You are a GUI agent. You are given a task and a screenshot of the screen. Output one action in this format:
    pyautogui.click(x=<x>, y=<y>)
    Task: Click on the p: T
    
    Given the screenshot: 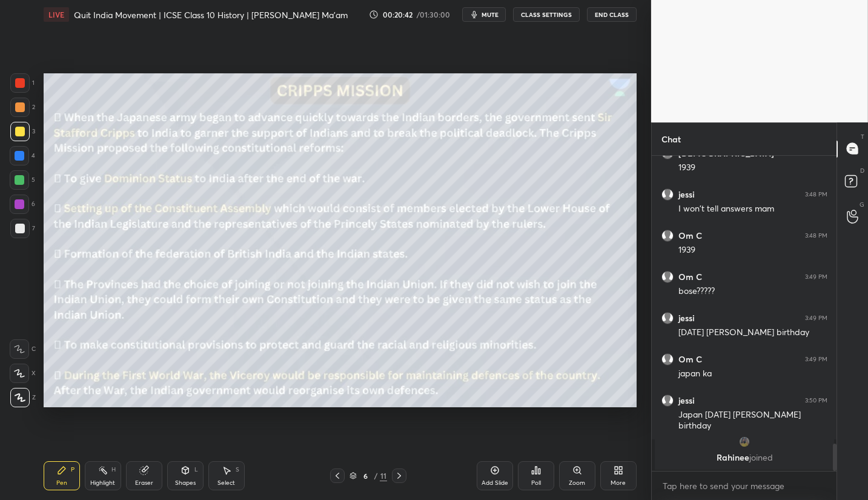 What is the action you would take?
    pyautogui.click(x=863, y=136)
    